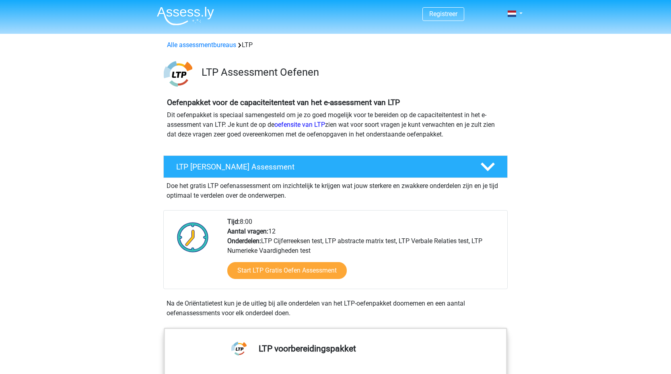 This screenshot has width=671, height=374. Describe the element at coordinates (335, 45) in the screenshot. I see `div: LTP` at that location.